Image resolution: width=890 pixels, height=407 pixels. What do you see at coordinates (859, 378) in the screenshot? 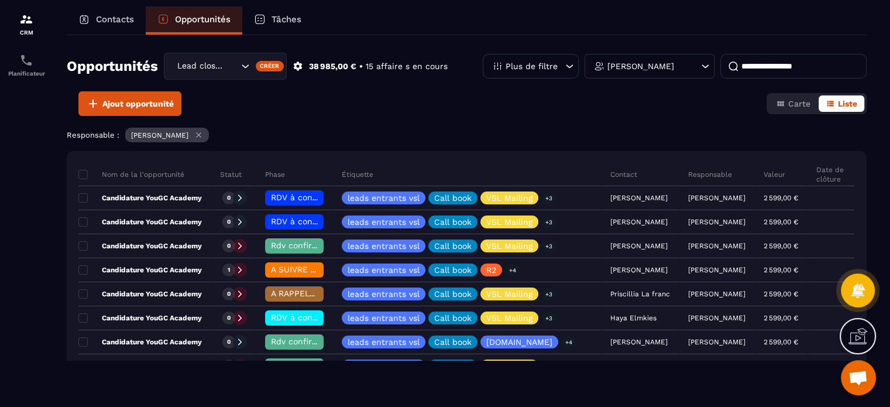
I see `div: Ouvrir le chat` at bounding box center [859, 378].